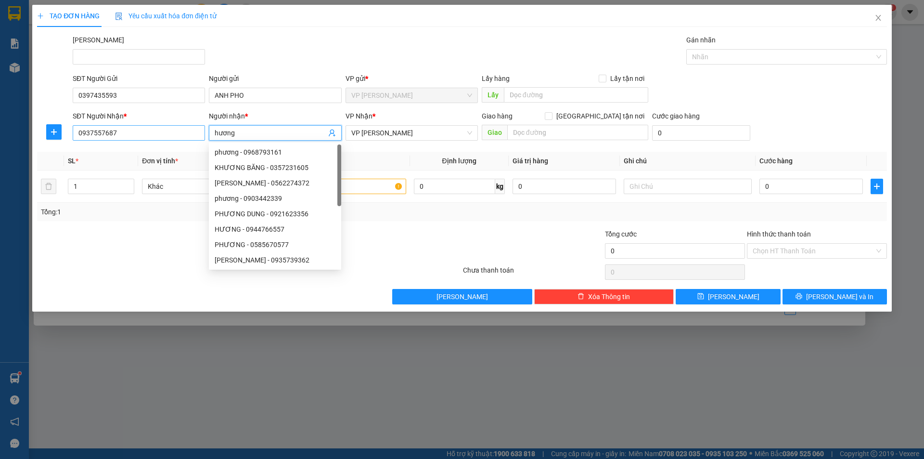  What do you see at coordinates (799, 297) in the screenshot?
I see `span: printer` at bounding box center [799, 297].